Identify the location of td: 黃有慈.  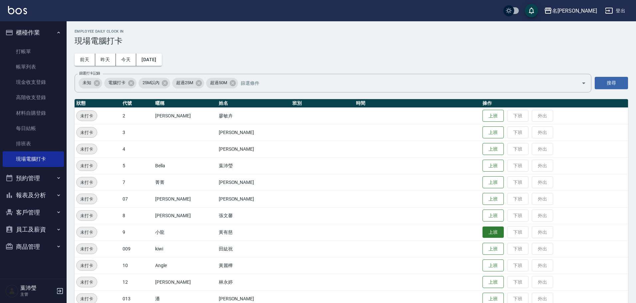
(254, 232).